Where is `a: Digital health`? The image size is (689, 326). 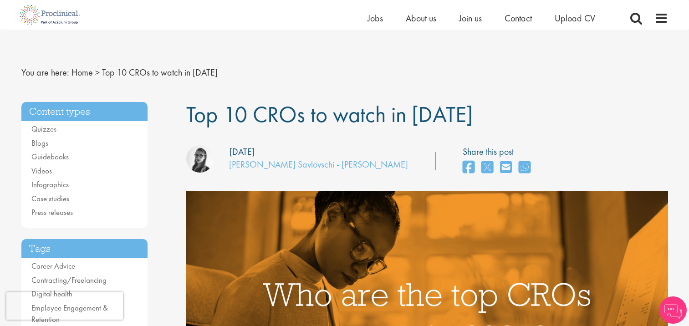
a: Digital health is located at coordinates (52, 294).